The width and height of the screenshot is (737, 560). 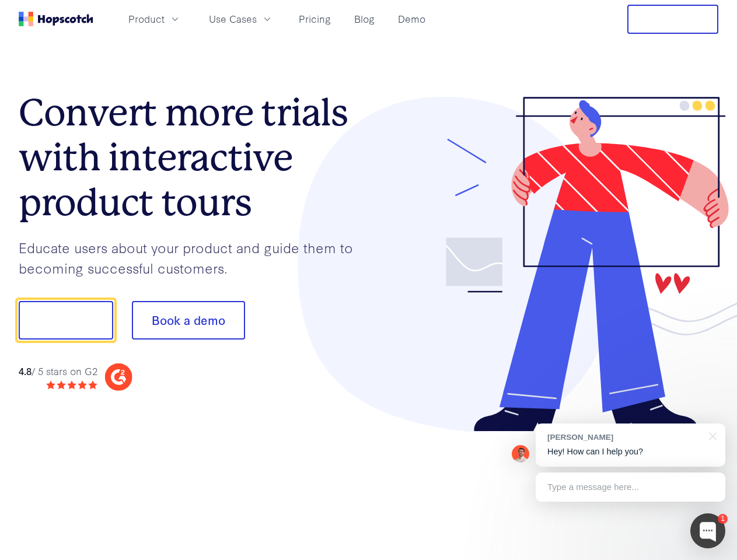 I want to click on img: Mark Spera, so click(x=521, y=453).